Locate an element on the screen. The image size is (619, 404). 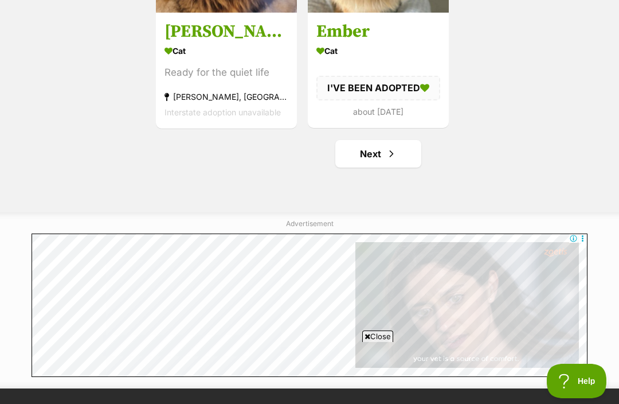
div: I'VE BEEN ADOPTED is located at coordinates (379, 88).